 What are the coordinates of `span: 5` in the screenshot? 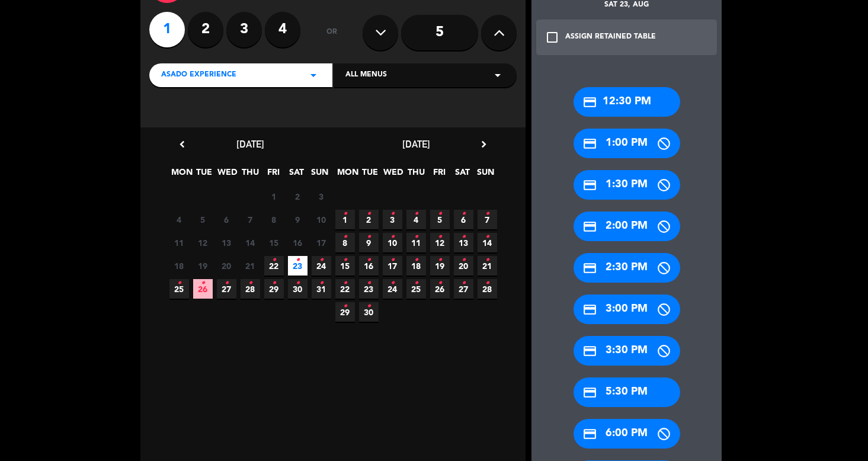 It's located at (439, 219).